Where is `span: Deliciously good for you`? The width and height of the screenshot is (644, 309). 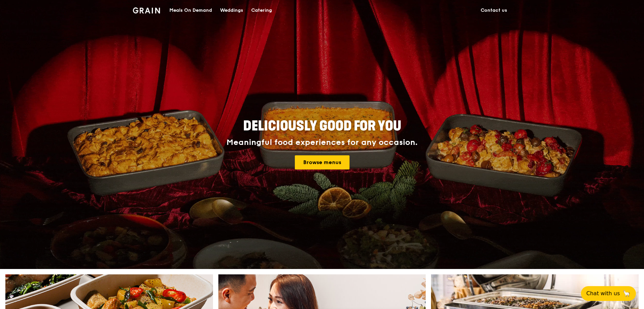 span: Deliciously good for you is located at coordinates (322, 126).